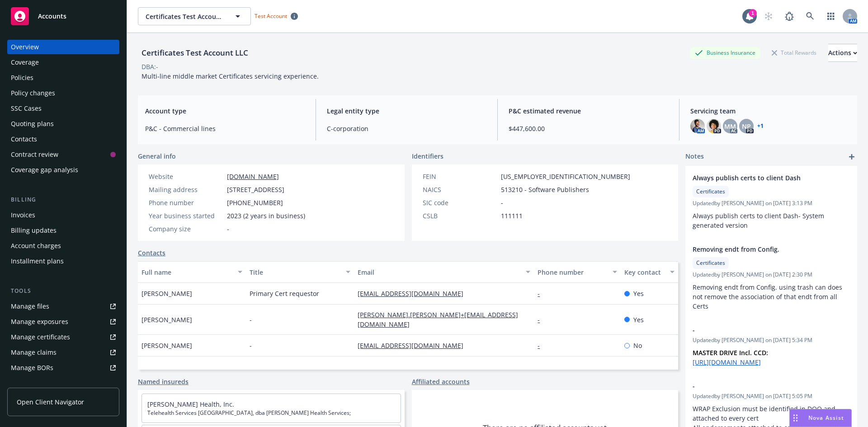  What do you see at coordinates (37, 261) in the screenshot?
I see `div: Installment plans` at bounding box center [37, 261].